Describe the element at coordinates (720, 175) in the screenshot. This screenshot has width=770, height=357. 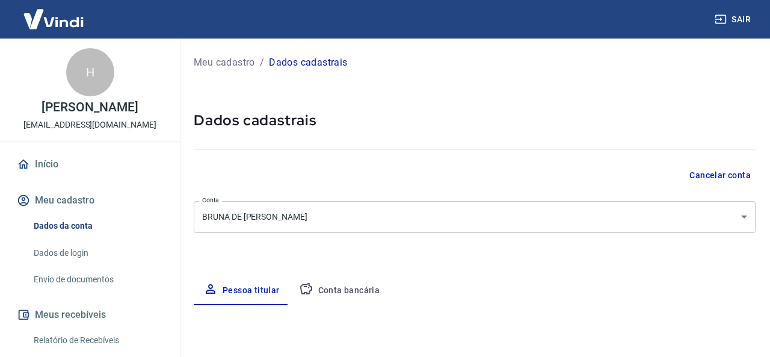
I see `button: Cancelar conta` at that location.